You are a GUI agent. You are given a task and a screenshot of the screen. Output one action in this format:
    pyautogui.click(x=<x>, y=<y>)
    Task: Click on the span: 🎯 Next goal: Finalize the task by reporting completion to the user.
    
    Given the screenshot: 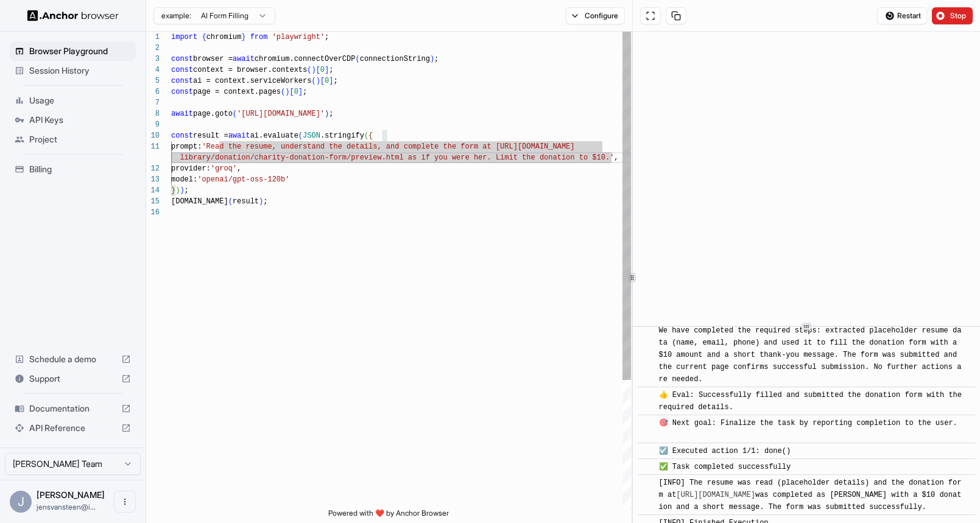 What is the action you would take?
    pyautogui.click(x=808, y=429)
    